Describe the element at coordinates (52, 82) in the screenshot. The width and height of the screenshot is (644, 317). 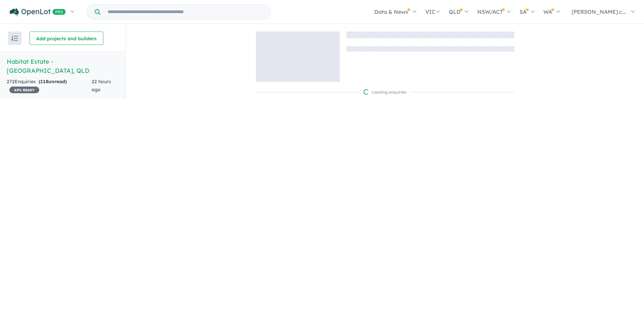
I see `strong: ( unread)` at that location.